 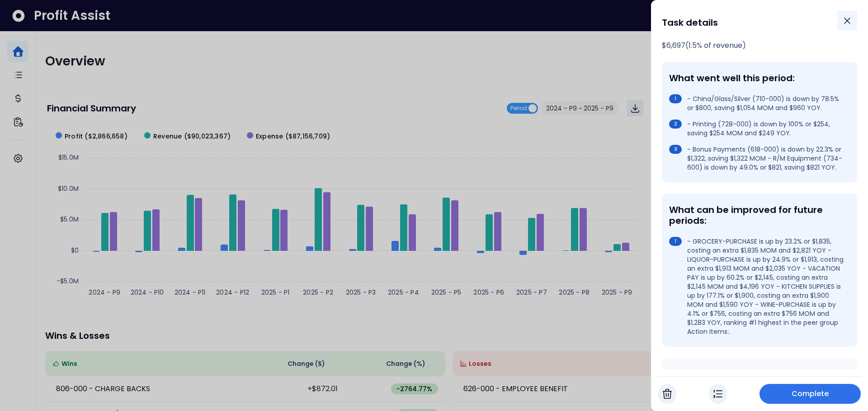 I want to click on img: In Progress, so click(x=718, y=394).